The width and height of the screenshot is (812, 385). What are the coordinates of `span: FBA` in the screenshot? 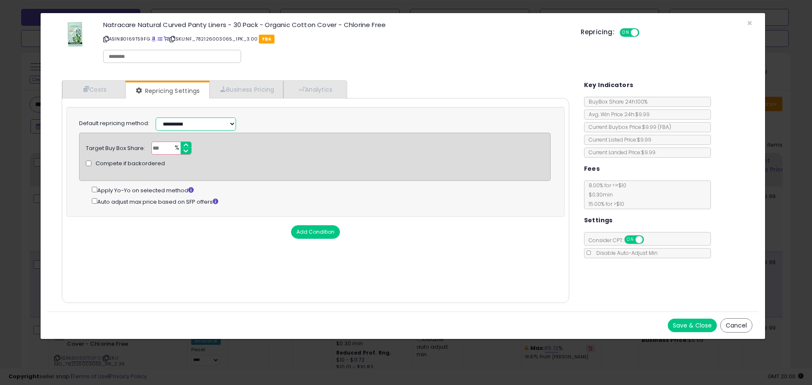 It's located at (266, 39).